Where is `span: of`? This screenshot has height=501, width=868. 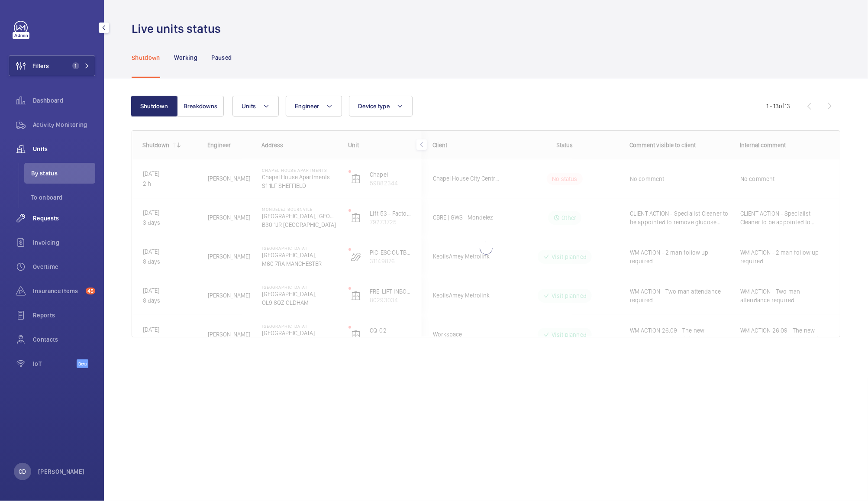 span: of is located at coordinates (781, 106).